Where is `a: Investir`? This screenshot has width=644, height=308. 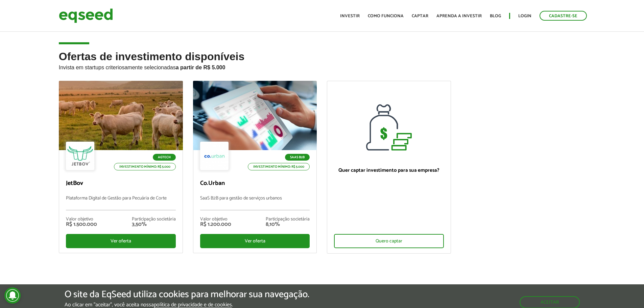 a: Investir is located at coordinates (350, 16).